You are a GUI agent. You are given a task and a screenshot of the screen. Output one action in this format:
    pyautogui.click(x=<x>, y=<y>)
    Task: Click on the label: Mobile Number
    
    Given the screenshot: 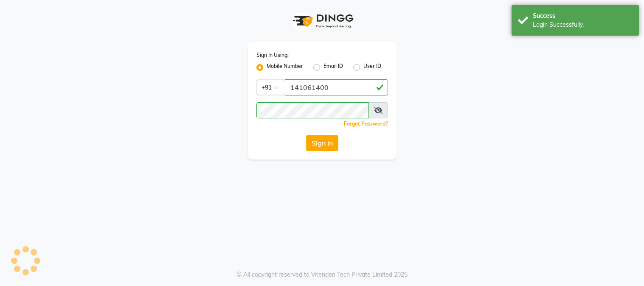 What is the action you would take?
    pyautogui.click(x=285, y=67)
    